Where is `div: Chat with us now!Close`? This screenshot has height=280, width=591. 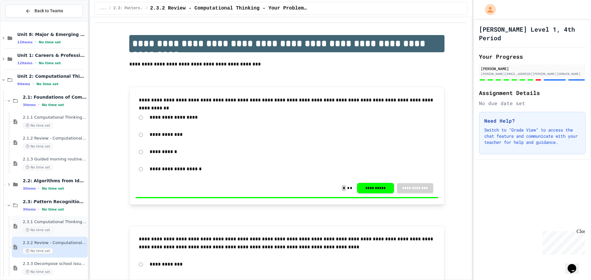 div: Chat with us now!Close is located at coordinates (22, 21).